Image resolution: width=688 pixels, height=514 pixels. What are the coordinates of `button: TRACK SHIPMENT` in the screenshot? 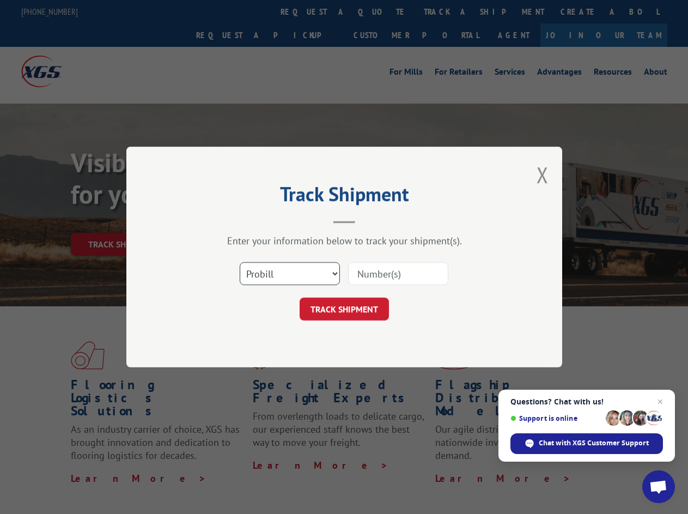 It's located at (344, 309).